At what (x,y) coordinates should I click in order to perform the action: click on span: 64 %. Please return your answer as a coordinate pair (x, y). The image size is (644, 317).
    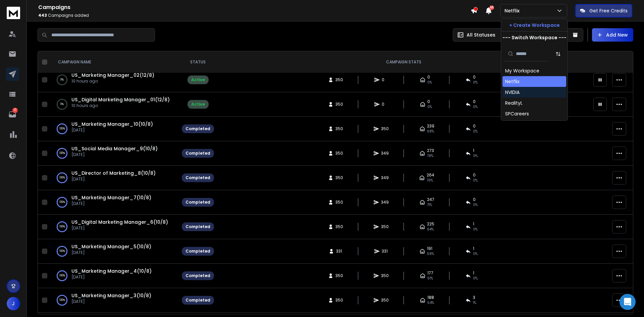
    Looking at the image, I should click on (430, 230).